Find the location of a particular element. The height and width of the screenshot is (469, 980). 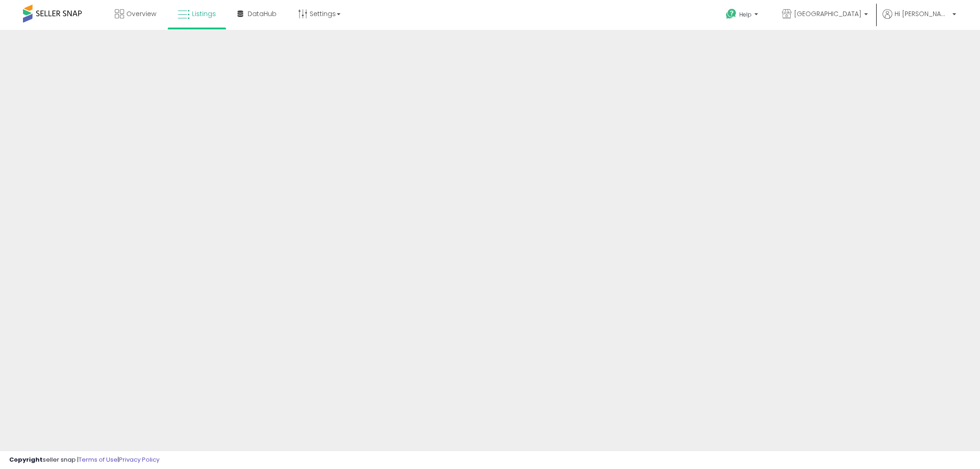

i: Get Help is located at coordinates (731, 14).